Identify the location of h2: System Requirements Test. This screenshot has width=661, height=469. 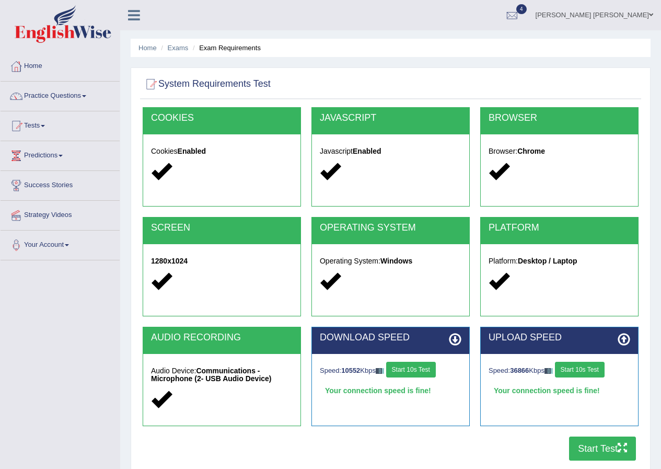
(206, 84).